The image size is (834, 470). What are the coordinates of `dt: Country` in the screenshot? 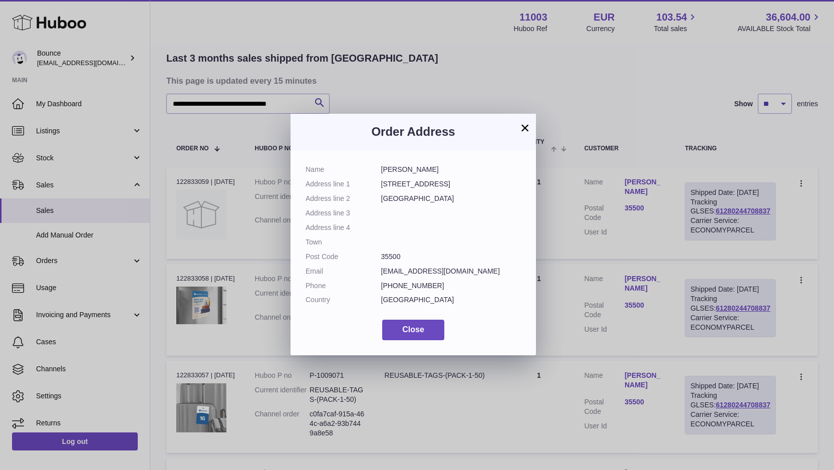 It's located at (343, 300).